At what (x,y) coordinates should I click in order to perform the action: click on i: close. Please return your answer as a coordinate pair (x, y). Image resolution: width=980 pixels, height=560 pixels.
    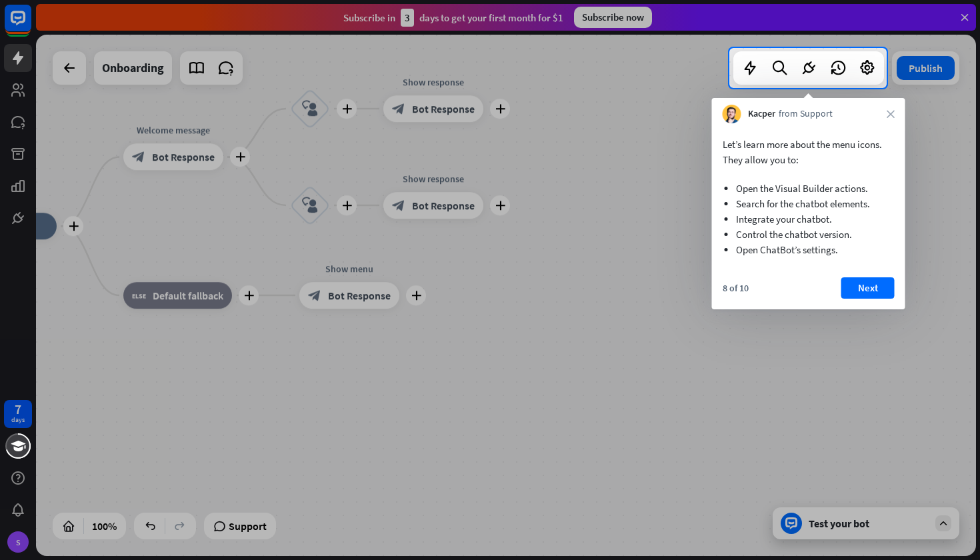
    Looking at the image, I should click on (891, 114).